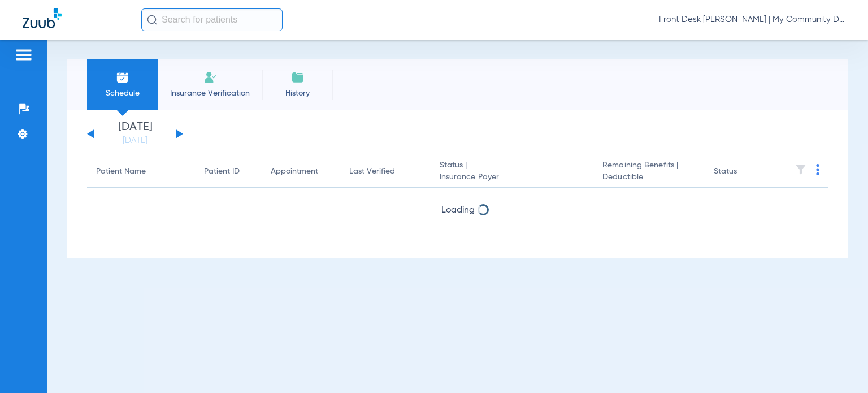  I want to click on img: History, so click(298, 78).